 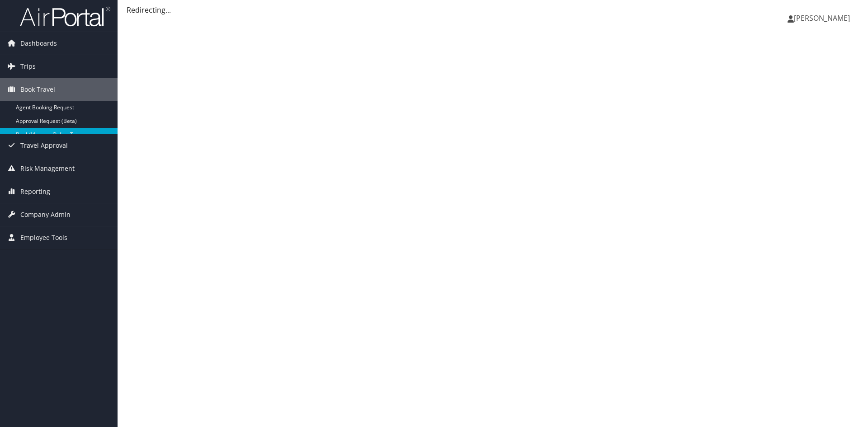 What do you see at coordinates (38, 43) in the screenshot?
I see `span: Dashboards` at bounding box center [38, 43].